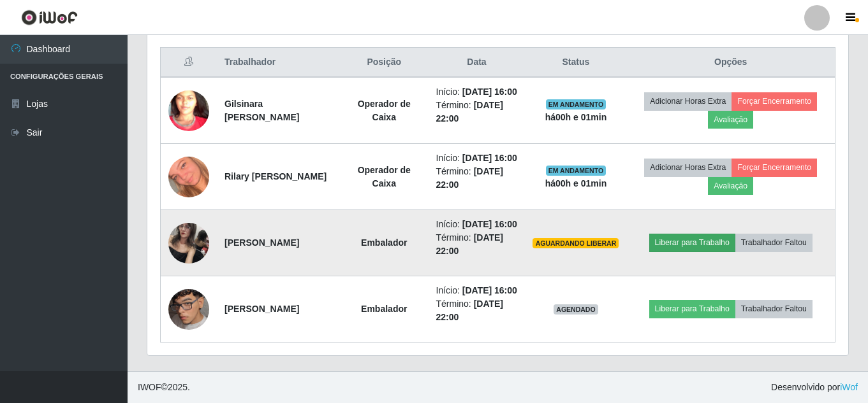 This screenshot has height=403, width=868. I want to click on th: Trabalhador, so click(278, 63).